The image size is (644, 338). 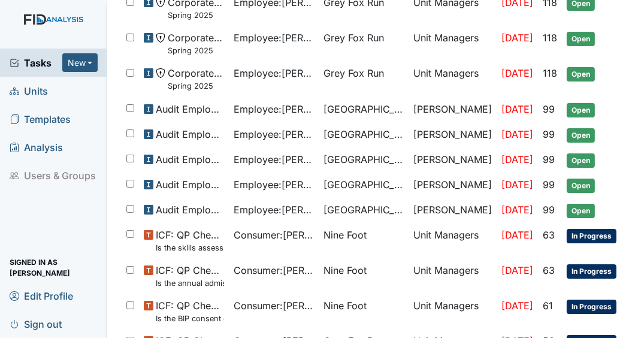 I want to click on span: Edit Profile, so click(x=42, y=296).